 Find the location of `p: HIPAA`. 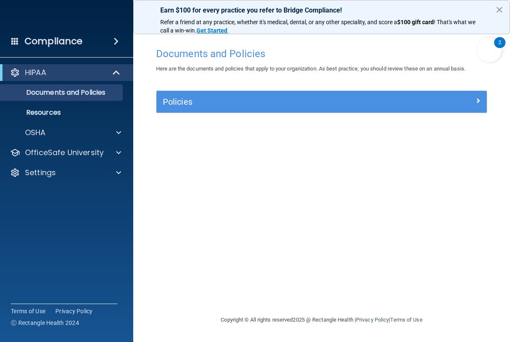

p: HIPAA is located at coordinates (35, 72).